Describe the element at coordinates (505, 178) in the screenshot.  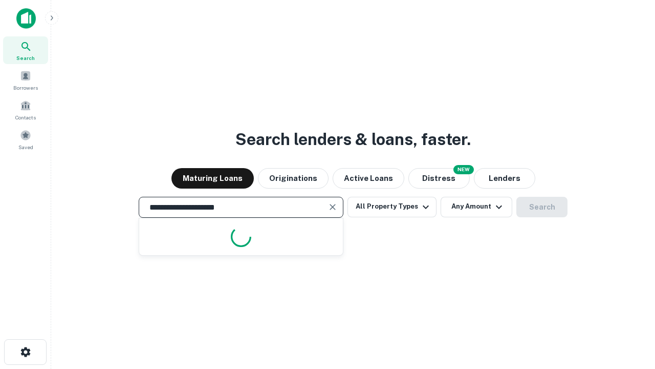
I see `button: Lenders` at that location.